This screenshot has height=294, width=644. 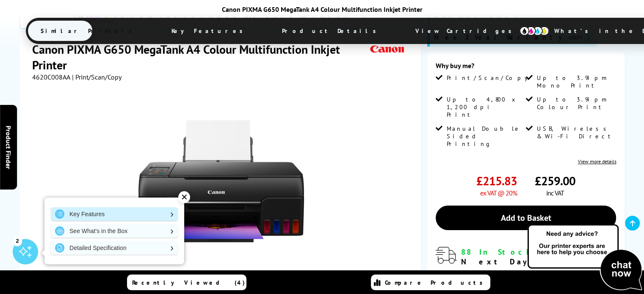 What do you see at coordinates (468, 31) in the screenshot?
I see `span: View Cartridges` at bounding box center [468, 31].